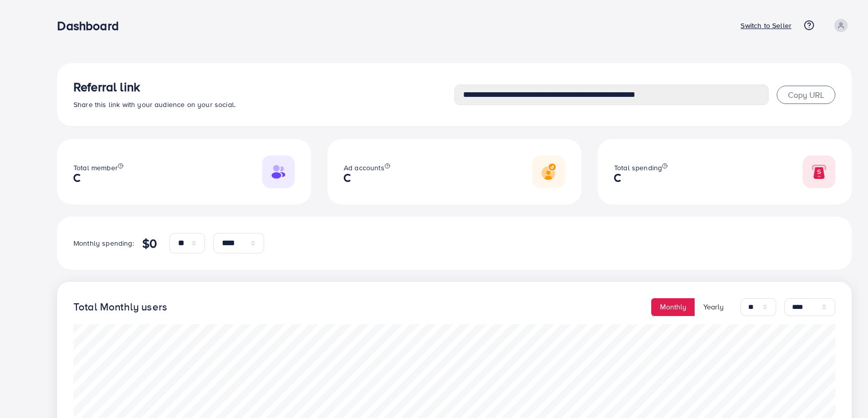 This screenshot has width=868, height=418. What do you see at coordinates (104, 243) in the screenshot?
I see `p: Monthly spending:` at bounding box center [104, 243].